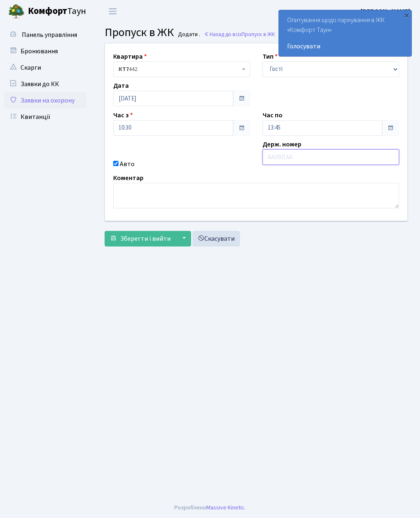  Describe the element at coordinates (45, 35) in the screenshot. I see `a: Панель управління` at that location.